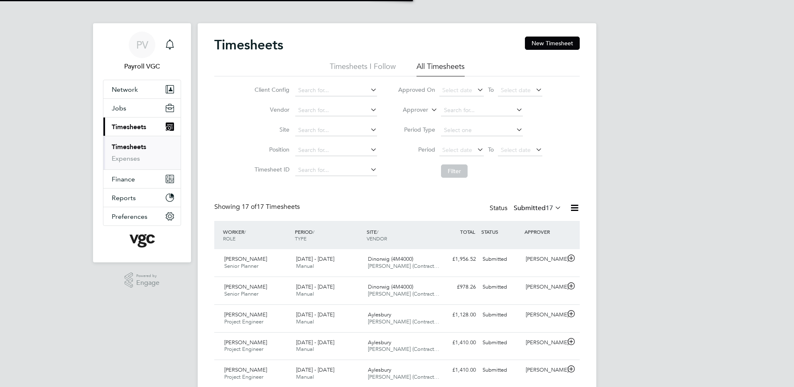 This screenshot has height=387, width=794. Describe the element at coordinates (142, 216) in the screenshot. I see `button: Preferences` at that location.